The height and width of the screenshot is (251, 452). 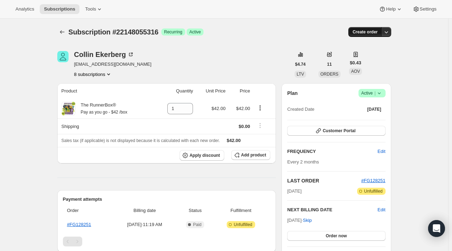 What do you see at coordinates (300, 64) in the screenshot?
I see `button: $4.74` at bounding box center [300, 64].